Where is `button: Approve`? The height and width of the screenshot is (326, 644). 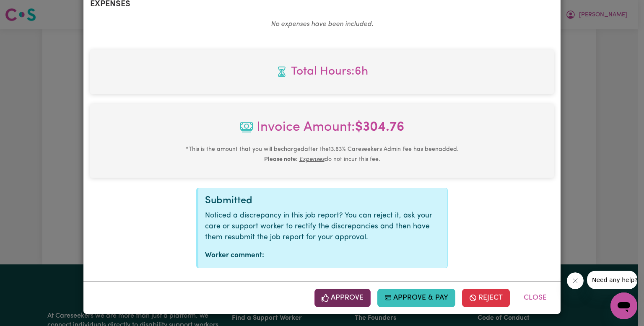 button: Approve is located at coordinates (343, 298).